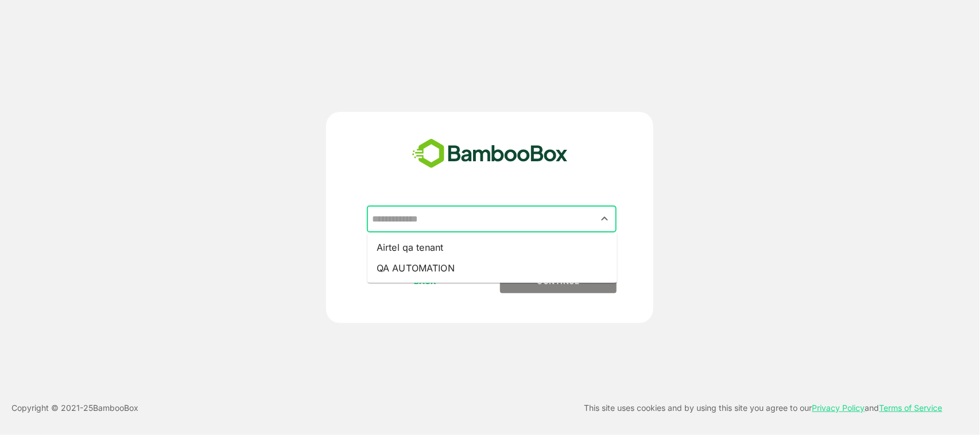 This screenshot has width=980, height=435. What do you see at coordinates (492, 268) in the screenshot?
I see `li: QA AUTOMATION` at bounding box center [492, 268].